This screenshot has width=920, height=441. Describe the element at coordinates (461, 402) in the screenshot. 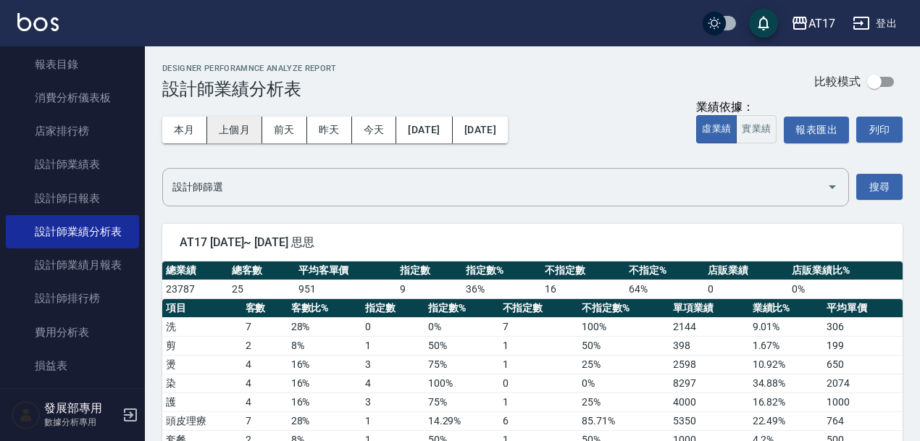

I see `td: 75 %` at that location.